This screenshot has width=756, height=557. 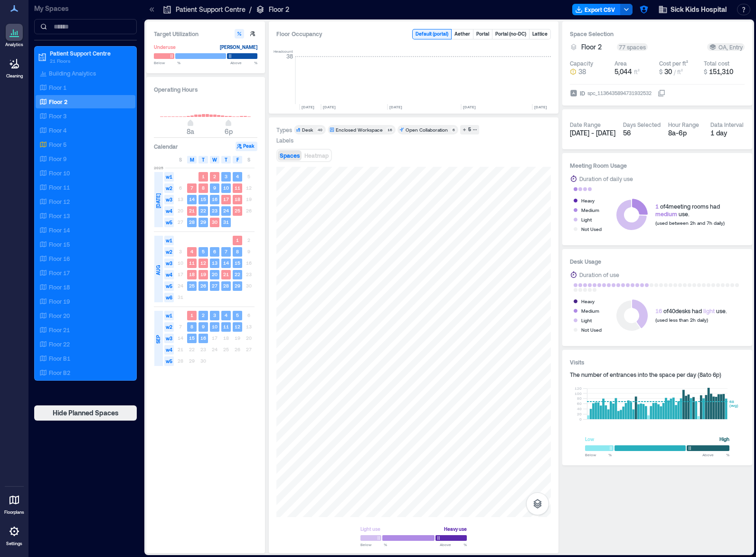 I want to click on tspan: 40, so click(x=579, y=409).